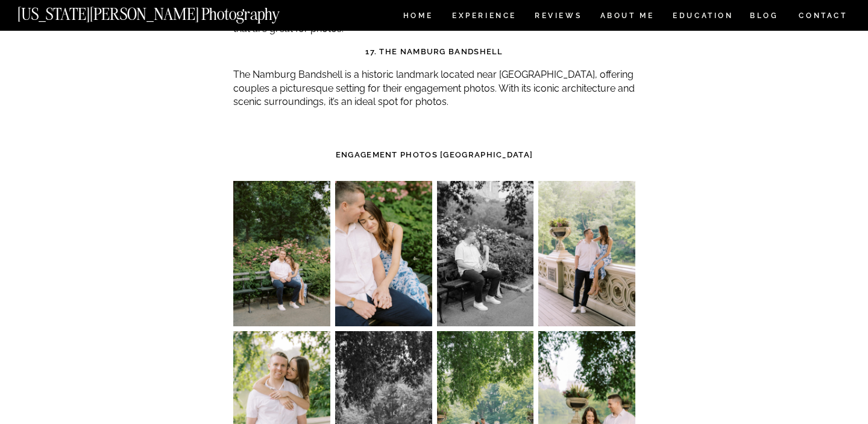  I want to click on nav: HOME, so click(418, 17).